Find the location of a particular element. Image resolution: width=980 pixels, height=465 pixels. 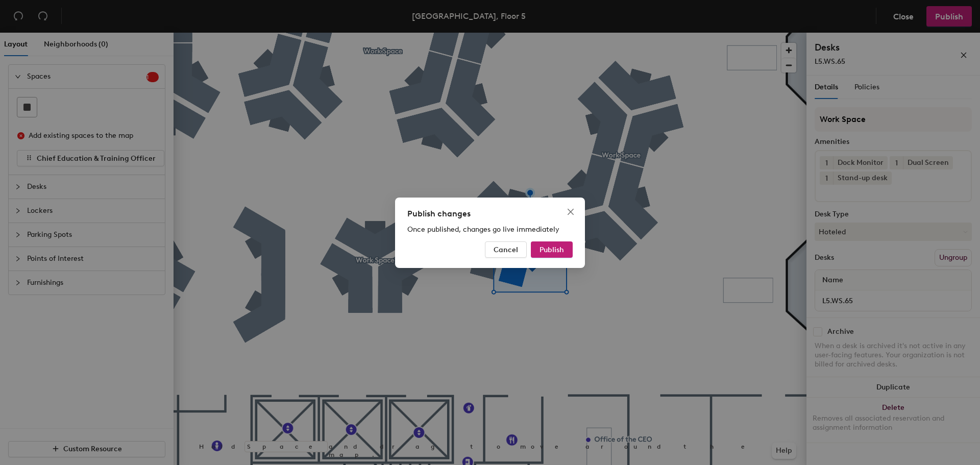

span: close is located at coordinates (571, 212).